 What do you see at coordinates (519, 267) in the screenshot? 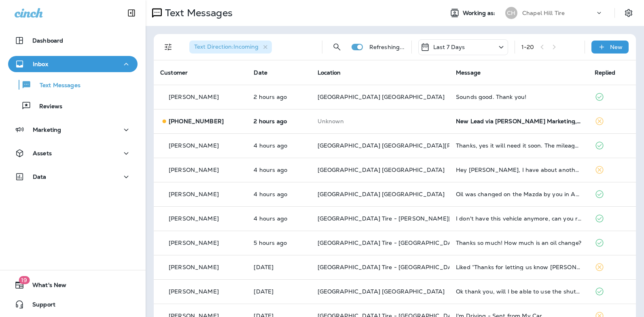
I see `div: Liked “Thanks for letting us know Susan, I will update our records.”` at bounding box center [519, 267].